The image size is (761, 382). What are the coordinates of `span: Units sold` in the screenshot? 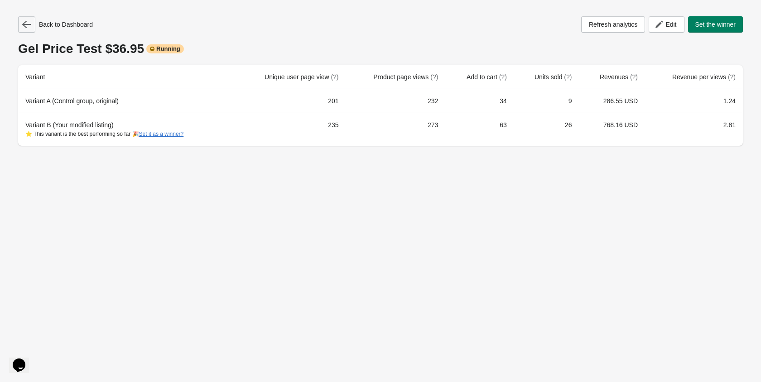 It's located at (553, 77).